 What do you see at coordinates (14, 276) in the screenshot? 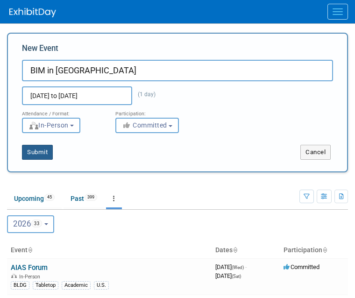
I see `img: In-Person Event` at bounding box center [14, 276].